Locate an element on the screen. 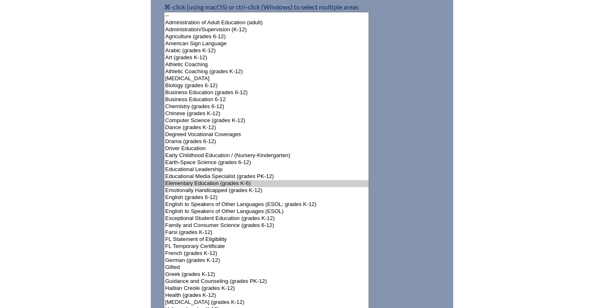 This screenshot has width=604, height=308. option: English to Speakers of Other Languages (ESOL) is located at coordinates (266, 211).